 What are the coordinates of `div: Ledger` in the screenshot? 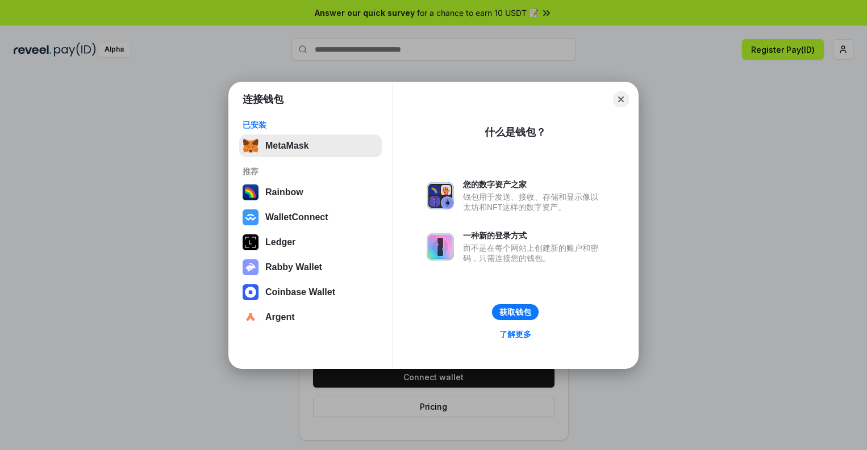 It's located at (280, 243).